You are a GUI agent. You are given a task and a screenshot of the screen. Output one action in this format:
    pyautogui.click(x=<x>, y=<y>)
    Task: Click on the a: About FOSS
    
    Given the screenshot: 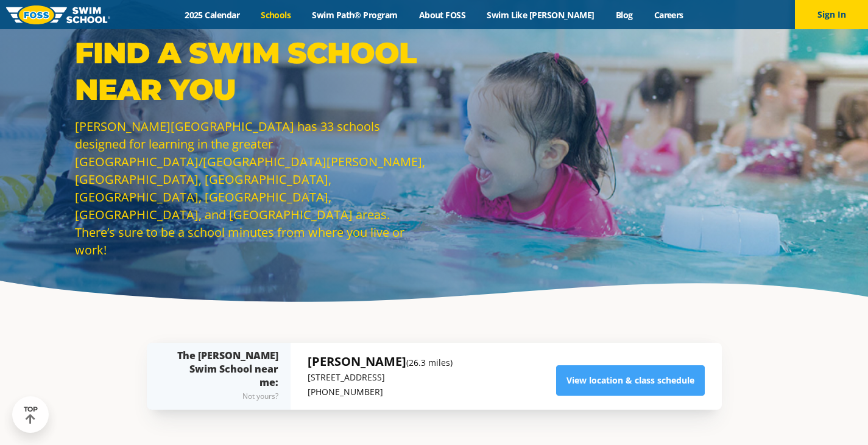 What is the action you would take?
    pyautogui.click(x=442, y=15)
    